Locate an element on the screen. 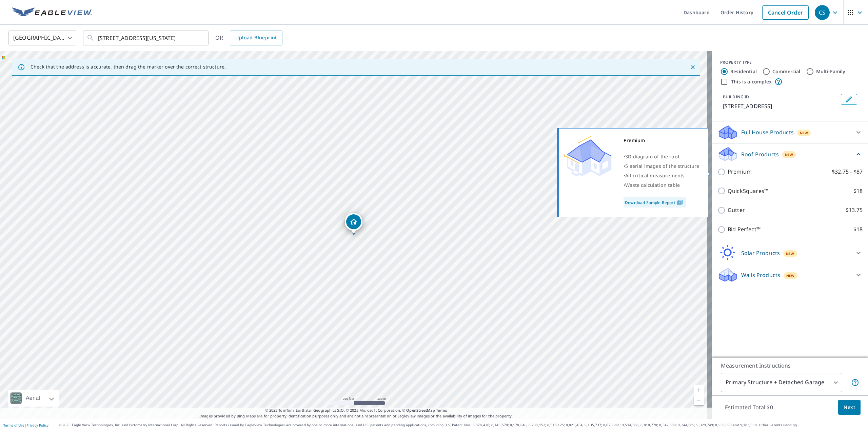 The image size is (868, 431). p: Bid Perfect™ is located at coordinates (744, 229).